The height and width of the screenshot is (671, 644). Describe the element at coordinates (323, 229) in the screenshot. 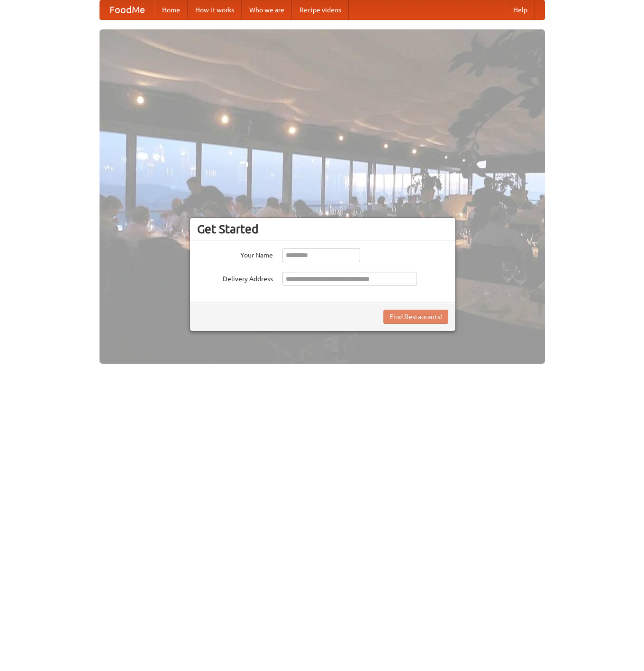

I see `h3: Get Started` at that location.